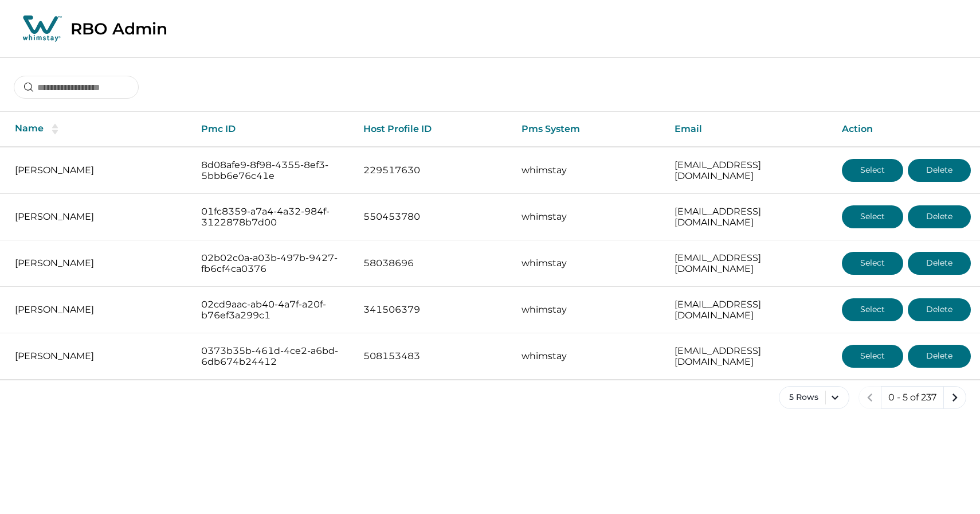 The width and height of the screenshot is (980, 514). What do you see at coordinates (912, 398) in the screenshot?
I see `p: 0 - 5 of 237` at bounding box center [912, 398].